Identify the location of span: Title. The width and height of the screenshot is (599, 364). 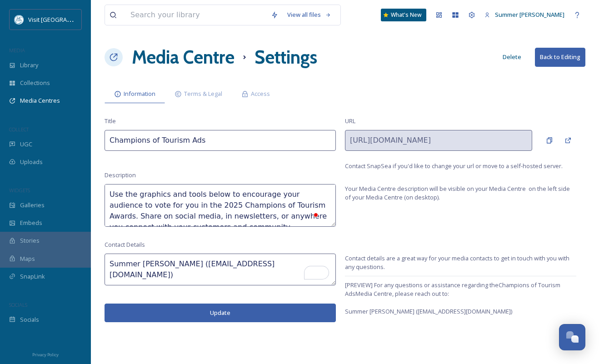
(110, 121).